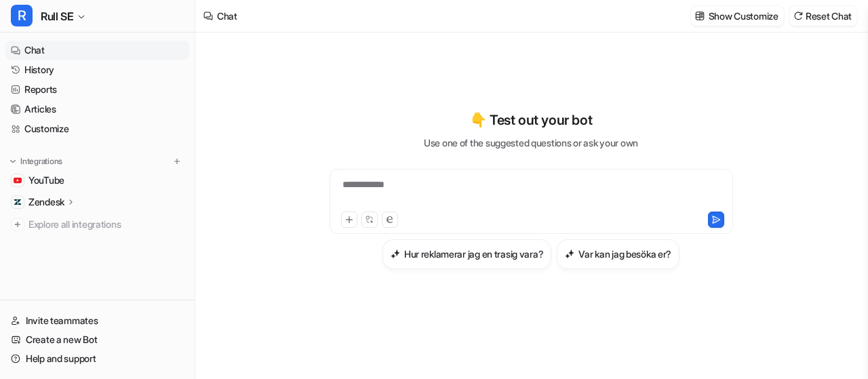 Image resolution: width=868 pixels, height=379 pixels. Describe the element at coordinates (531, 143) in the screenshot. I see `p: Use one of the suggested questions or ask your own` at that location.